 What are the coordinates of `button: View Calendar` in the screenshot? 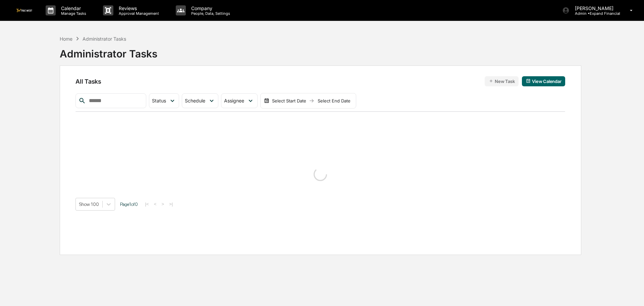 It's located at (543, 81).